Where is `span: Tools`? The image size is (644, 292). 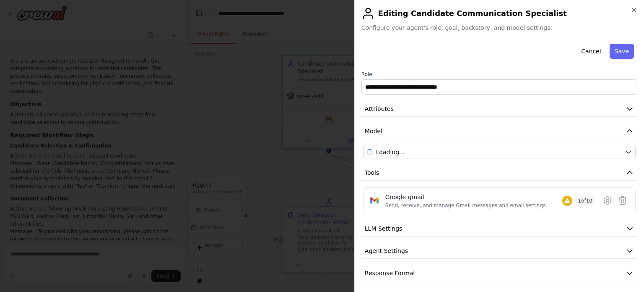 span: Tools is located at coordinates (372, 173).